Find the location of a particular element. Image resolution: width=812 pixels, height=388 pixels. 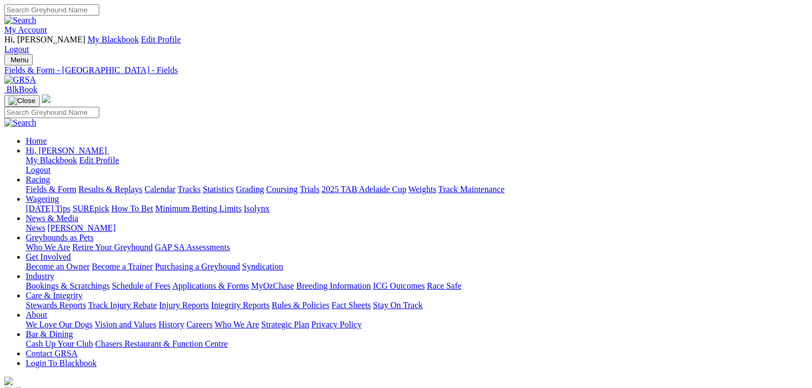

a: Vision and Values is located at coordinates (125, 324).